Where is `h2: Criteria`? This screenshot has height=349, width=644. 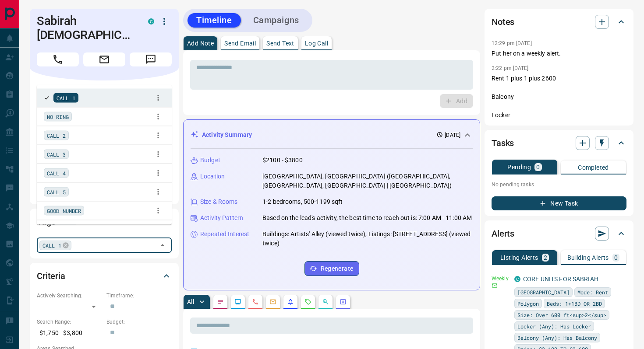
h2: Criteria is located at coordinates (50, 276).